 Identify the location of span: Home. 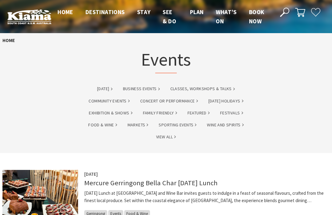
(65, 12).